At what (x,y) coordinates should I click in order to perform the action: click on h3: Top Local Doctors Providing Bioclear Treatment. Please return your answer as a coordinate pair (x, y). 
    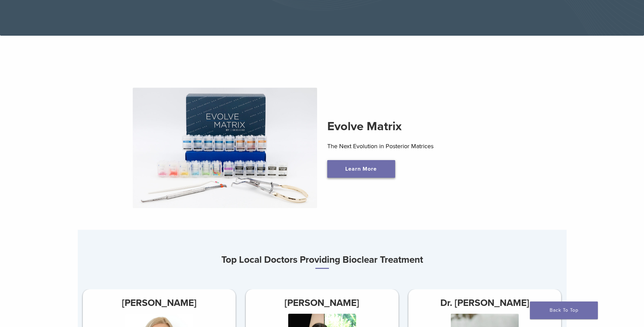
    Looking at the image, I should click on (322, 260).